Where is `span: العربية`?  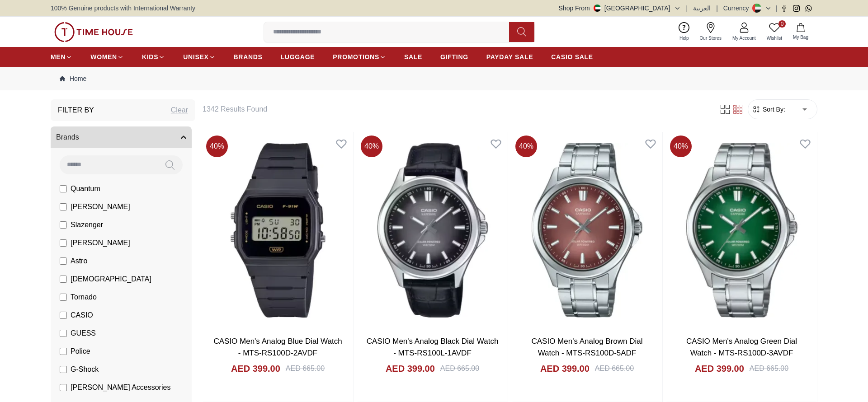
span: العربية is located at coordinates (701, 8).